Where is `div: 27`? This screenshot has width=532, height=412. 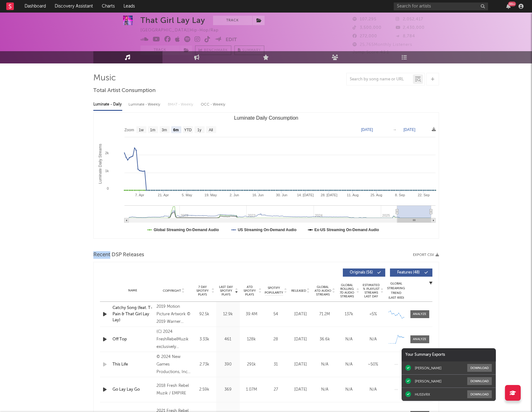
div: 27 is located at coordinates (276, 390).